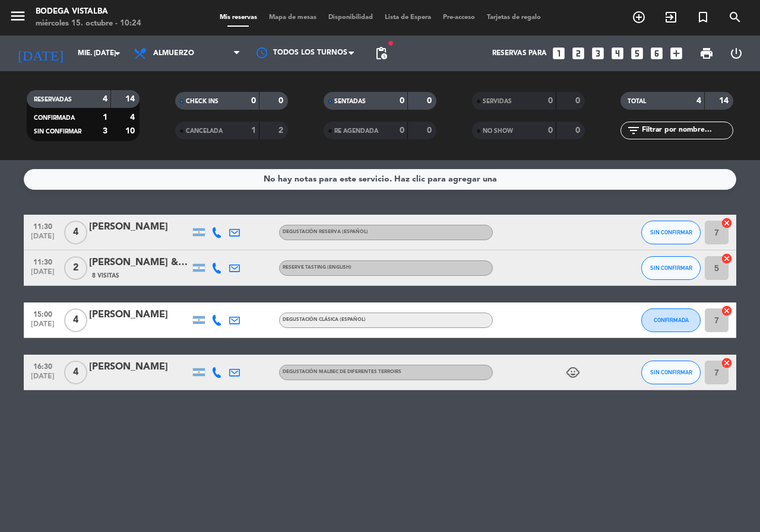 The image size is (760, 532). What do you see at coordinates (520, 53) in the screenshot?
I see `span: Reservas para` at bounding box center [520, 53].